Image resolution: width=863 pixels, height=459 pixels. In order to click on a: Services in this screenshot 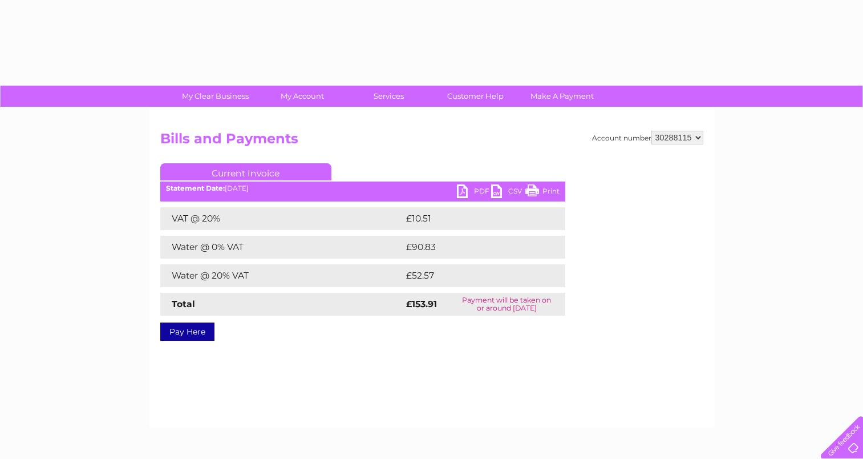, I will do `click(389, 96)`.